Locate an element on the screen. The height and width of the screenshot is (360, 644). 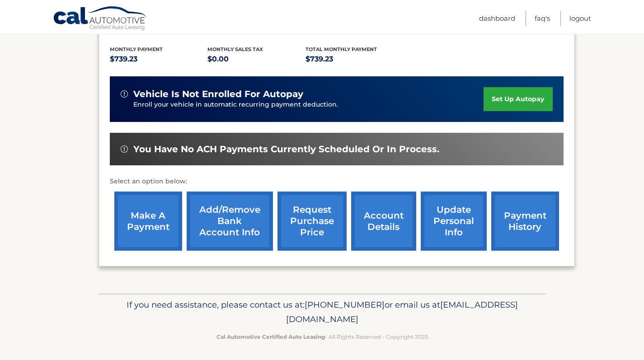
a: set up autopay is located at coordinates (518, 99).